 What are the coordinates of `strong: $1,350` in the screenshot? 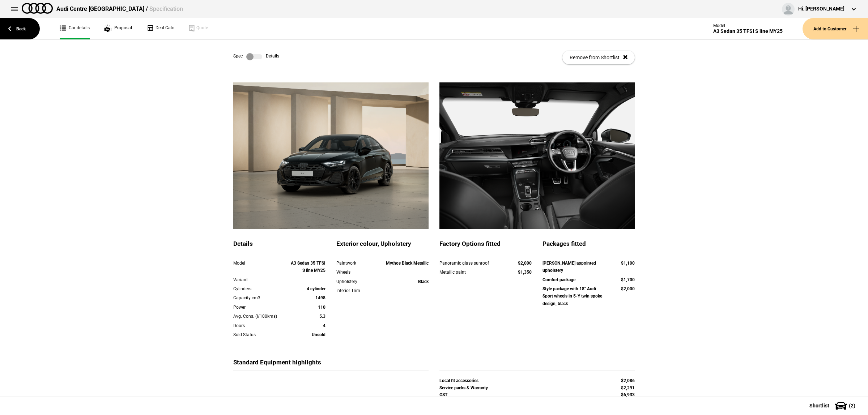 It's located at (525, 272).